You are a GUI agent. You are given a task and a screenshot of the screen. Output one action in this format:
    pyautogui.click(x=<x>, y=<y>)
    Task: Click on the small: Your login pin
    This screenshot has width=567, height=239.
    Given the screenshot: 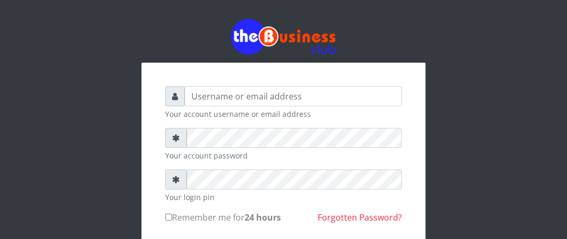 What is the action you would take?
    pyautogui.click(x=284, y=197)
    